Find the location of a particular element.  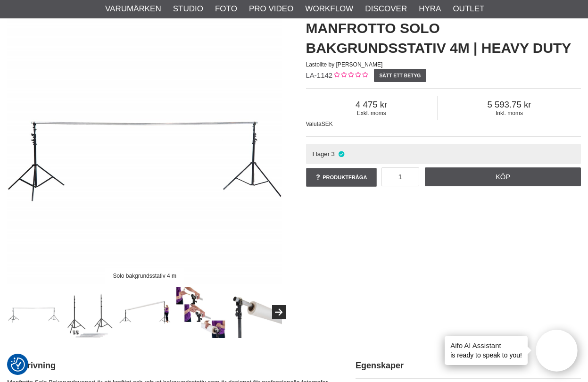

h2: Egenskaper is located at coordinates (468, 366).